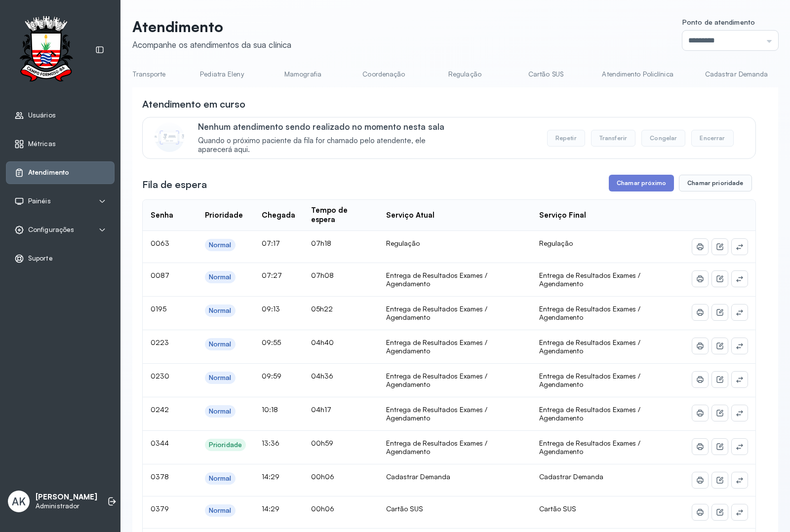 The width and height of the screenshot is (790, 532). I want to click on span: 07:27, so click(272, 275).